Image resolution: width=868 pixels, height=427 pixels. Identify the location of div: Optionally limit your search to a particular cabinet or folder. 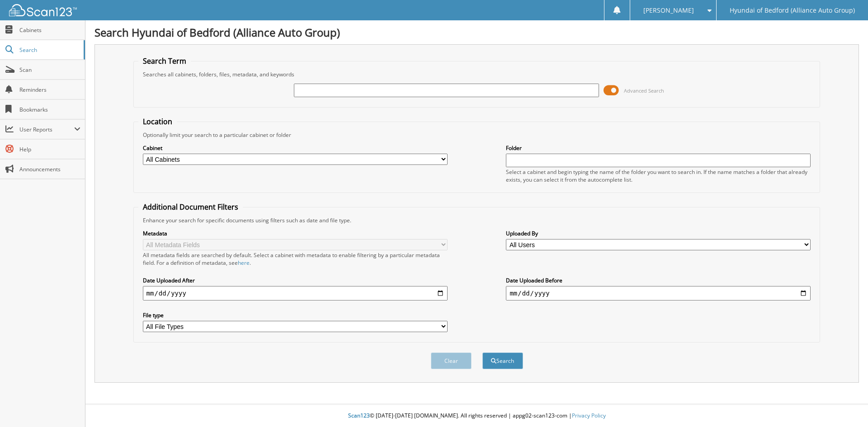
(477, 134).